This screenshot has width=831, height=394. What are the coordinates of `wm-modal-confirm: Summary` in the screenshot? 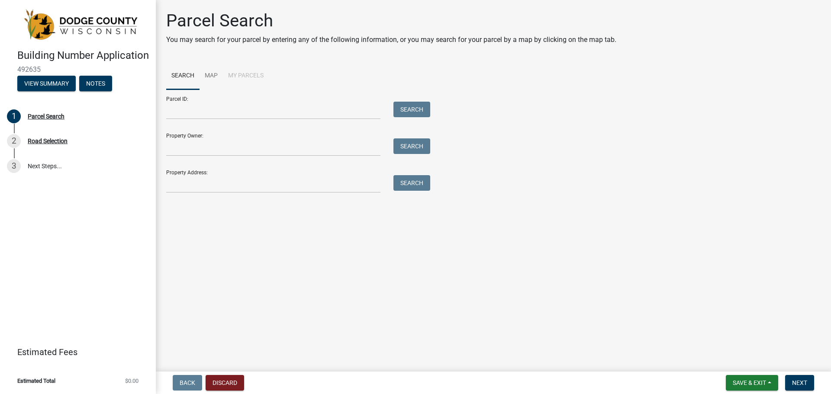 It's located at (46, 84).